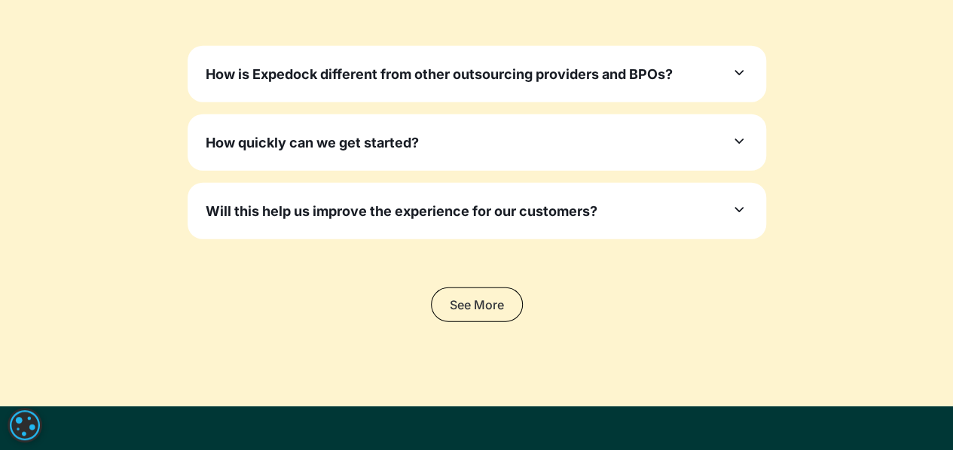  What do you see at coordinates (401, 211) in the screenshot?
I see `h3: Will this help us improve the experience for our customers?` at bounding box center [401, 211].